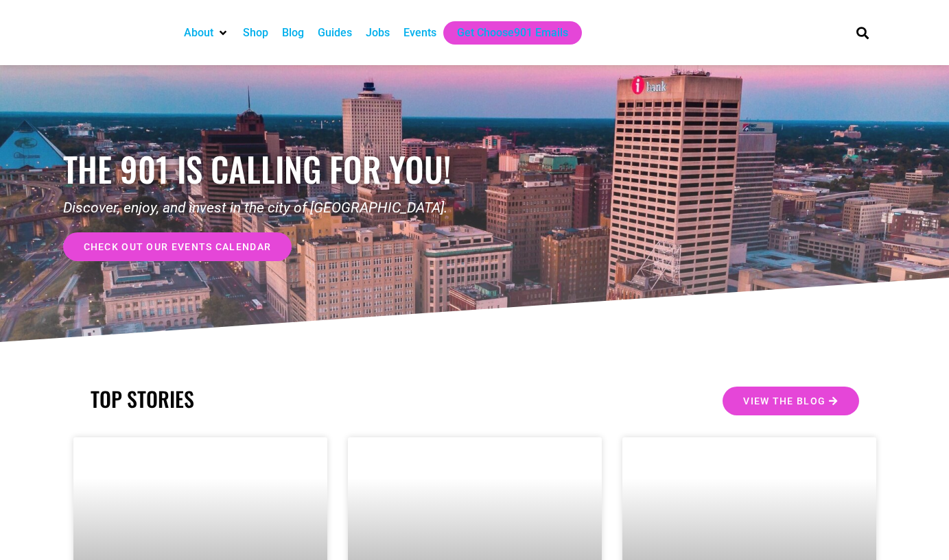  Describe the element at coordinates (335, 33) in the screenshot. I see `div: Guides` at that location.